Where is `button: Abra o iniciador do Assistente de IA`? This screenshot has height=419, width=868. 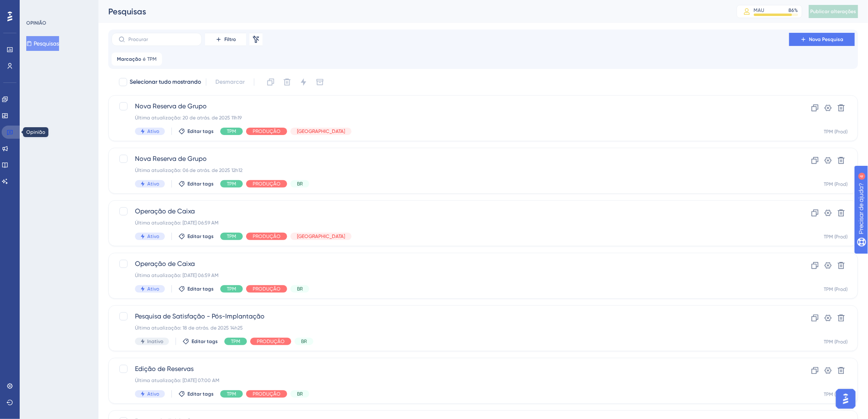 button: Abra o iniciador do Assistente de IA is located at coordinates (12, 12).